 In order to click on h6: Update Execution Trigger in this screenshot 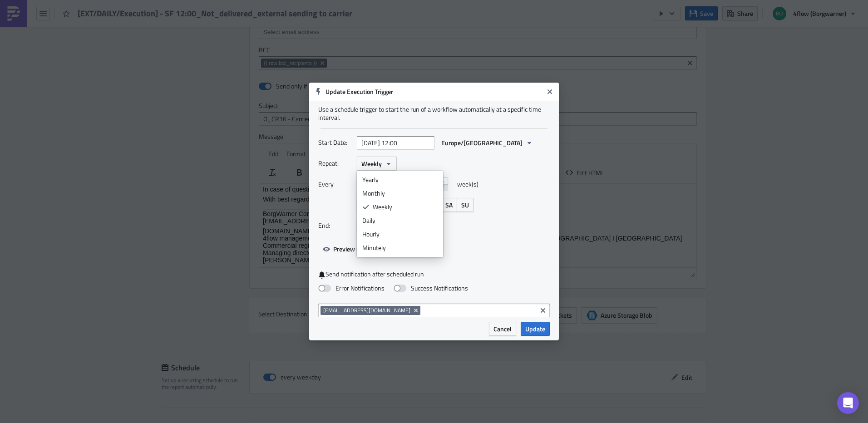, I will do `click(434, 91)`.